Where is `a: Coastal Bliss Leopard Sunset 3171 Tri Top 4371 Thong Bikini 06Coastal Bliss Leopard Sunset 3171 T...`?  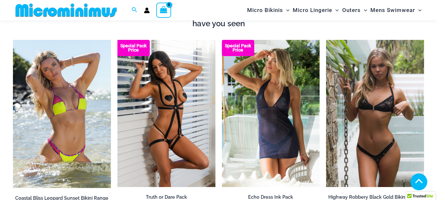 a: Coastal Bliss Leopard Sunset 3171 Tri Top 4371 Thong Bikini 06Coastal Bliss Leopard Sunset 3171 T... is located at coordinates (62, 114).